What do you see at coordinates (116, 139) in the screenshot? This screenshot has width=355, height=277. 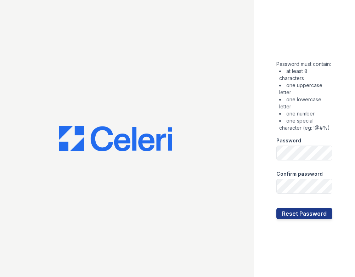 I see `img: CE_Logo_Blue-a8612792a0a2168367f1c8372b55b34899dd931a85d93a1a3d3e32e68fde9ad4.png` at bounding box center [116, 139].